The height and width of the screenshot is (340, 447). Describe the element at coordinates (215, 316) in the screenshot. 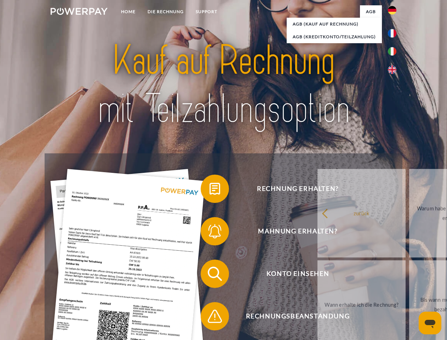

I see `img: qb_warning.svg` at that location.